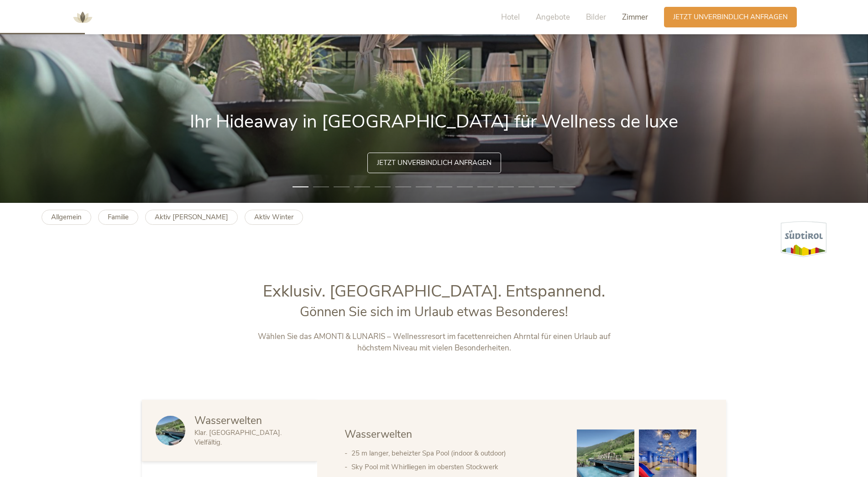  I want to click on span: Zimmer, so click(635, 17).